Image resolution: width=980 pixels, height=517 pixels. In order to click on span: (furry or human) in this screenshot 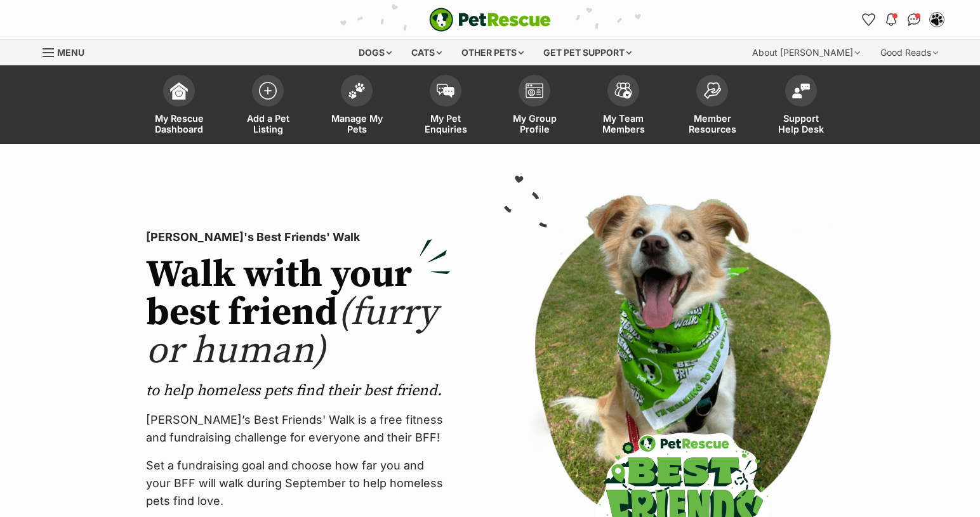, I will do `click(291, 332)`.